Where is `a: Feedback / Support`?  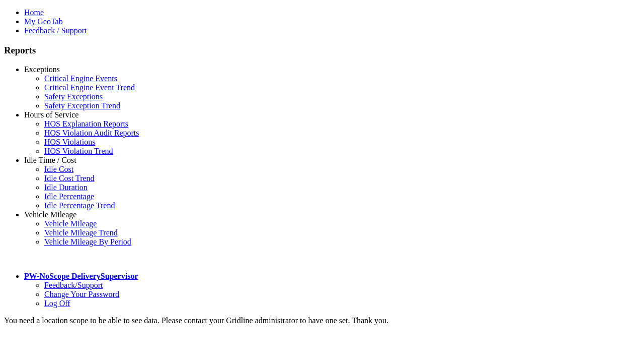 a: Feedback / Support is located at coordinates (56, 30).